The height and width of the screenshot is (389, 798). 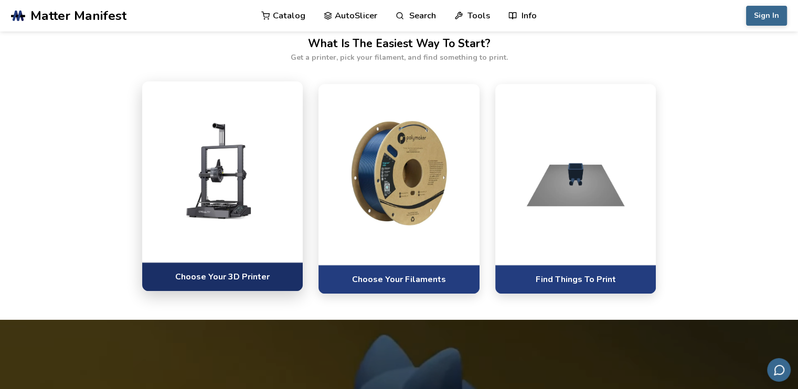 I want to click on a: Choose Your Filaments, so click(x=399, y=279).